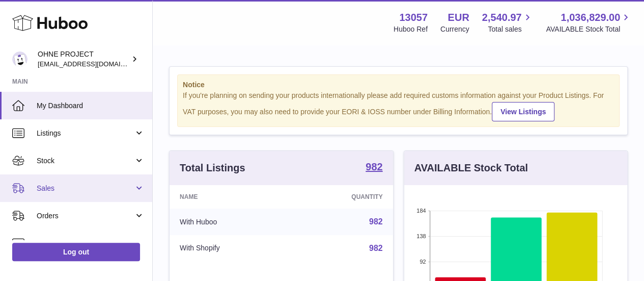  What do you see at coordinates (91, 243) in the screenshot?
I see `span: Usage` at bounding box center [91, 243].